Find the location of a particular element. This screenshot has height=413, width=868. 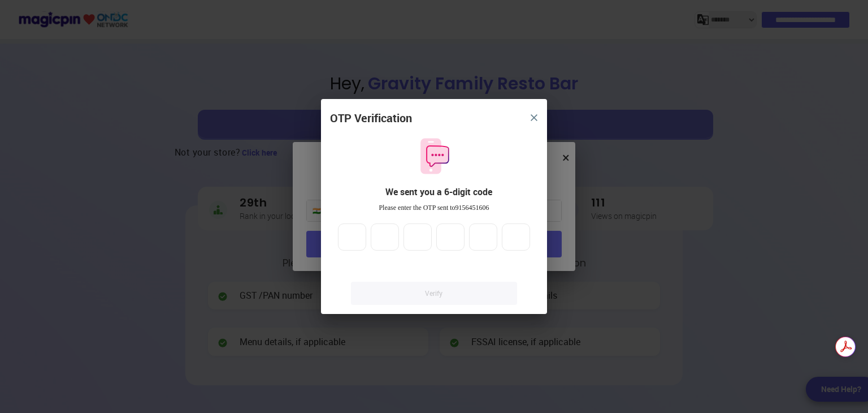

img: otpMessageIcon.11fa9bf9.svg is located at coordinates (434, 156).